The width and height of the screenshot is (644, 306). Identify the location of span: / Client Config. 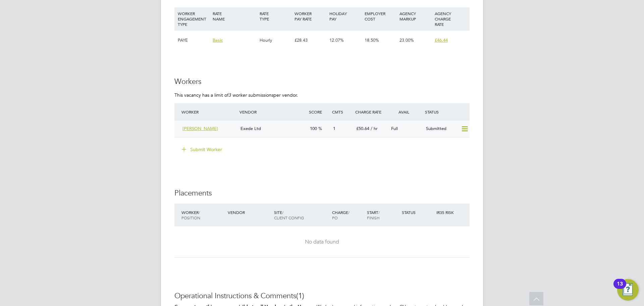
(289, 215).